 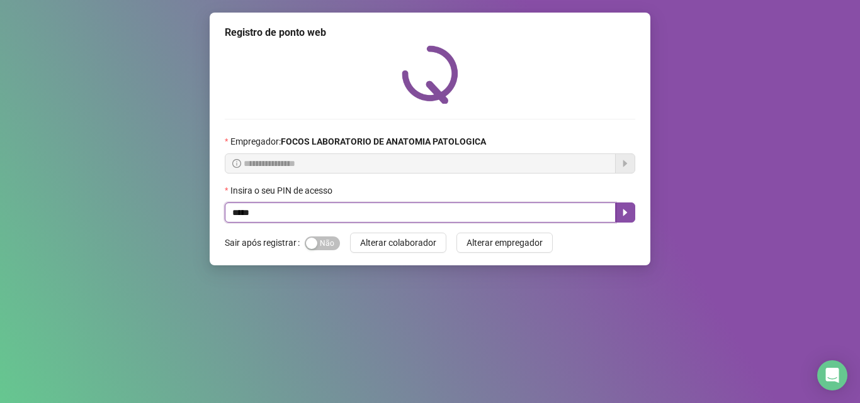 What do you see at coordinates (398, 243) in the screenshot?
I see `span: Alterar colaborador` at bounding box center [398, 243].